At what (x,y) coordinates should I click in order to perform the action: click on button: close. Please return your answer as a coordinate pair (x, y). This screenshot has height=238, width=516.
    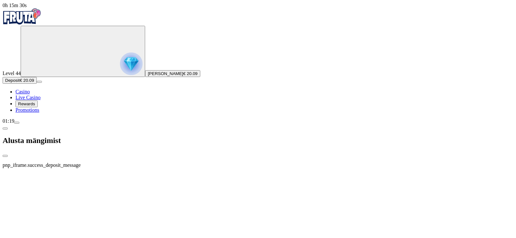
    Looking at the image, I should click on (5, 156).